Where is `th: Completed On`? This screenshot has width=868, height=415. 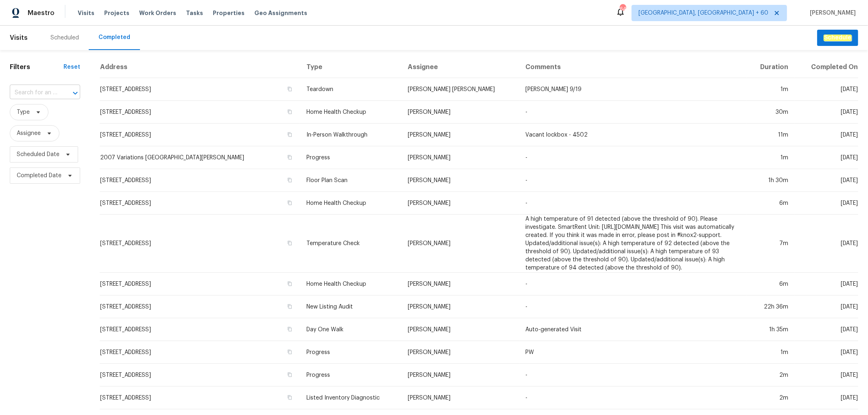 th: Completed On is located at coordinates (827, 67).